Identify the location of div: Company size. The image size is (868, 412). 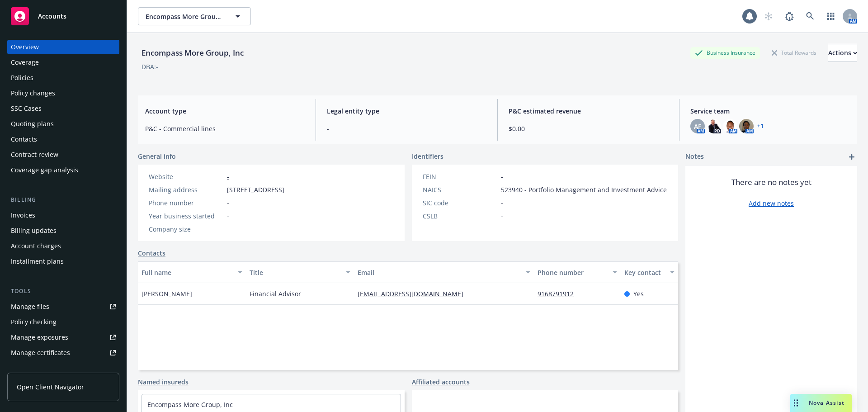
(186, 229).